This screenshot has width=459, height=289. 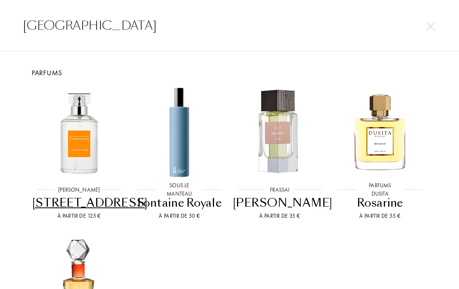 What do you see at coordinates (179, 132) in the screenshot?
I see `img: Fontaine Royale` at bounding box center [179, 132].